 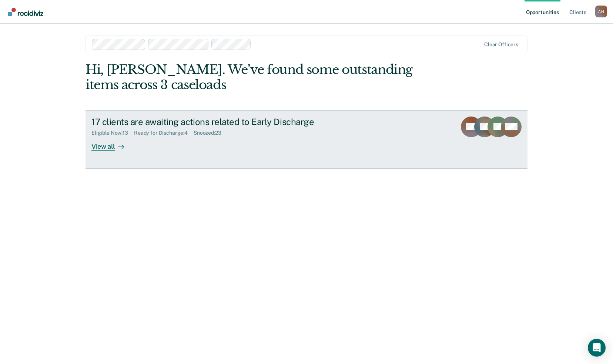 I want to click on button: Profile dropdown button, so click(x=601, y=12).